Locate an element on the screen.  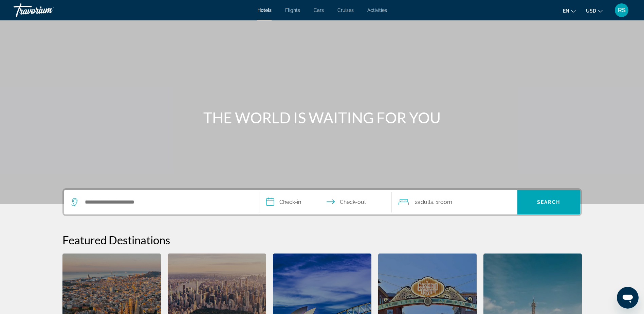
a: Hotels is located at coordinates (265, 10).